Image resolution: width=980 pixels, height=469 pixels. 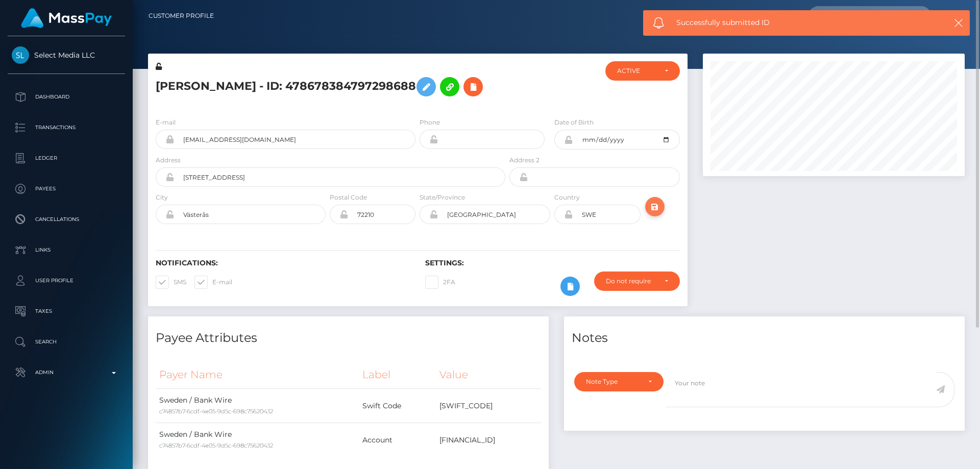 What do you see at coordinates (67, 219) in the screenshot?
I see `a: Cancellations` at bounding box center [67, 219].